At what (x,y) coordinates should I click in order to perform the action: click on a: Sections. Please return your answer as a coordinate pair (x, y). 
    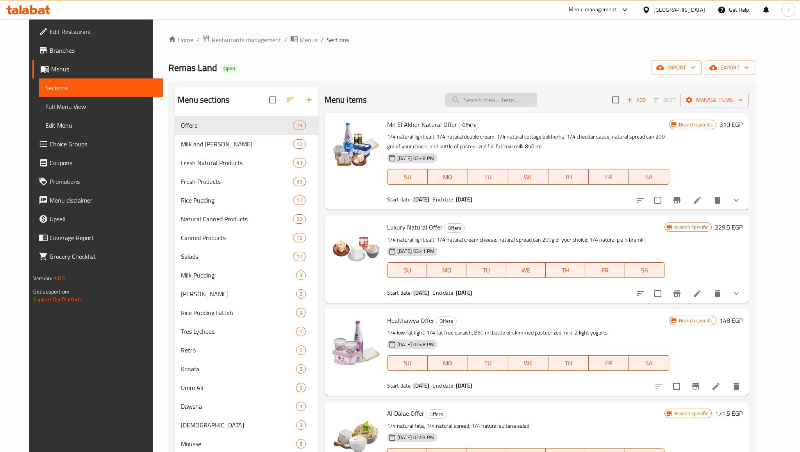
    Looking at the image, I should click on (101, 88).